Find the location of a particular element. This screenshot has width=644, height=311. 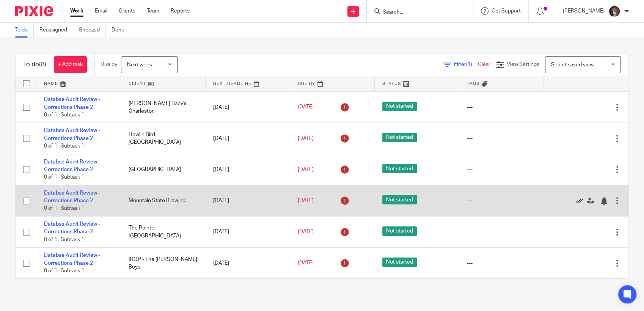

a: Work is located at coordinates (76, 11).